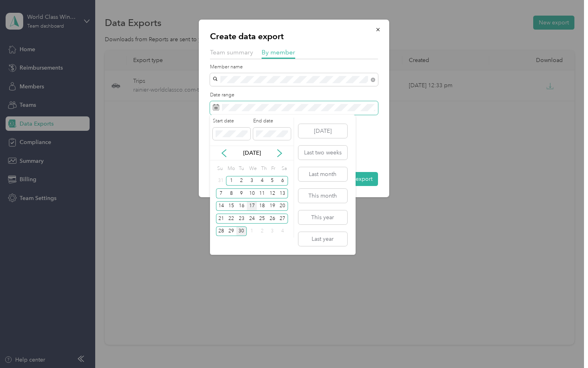  I want to click on span: Team summary, so click(232, 52).